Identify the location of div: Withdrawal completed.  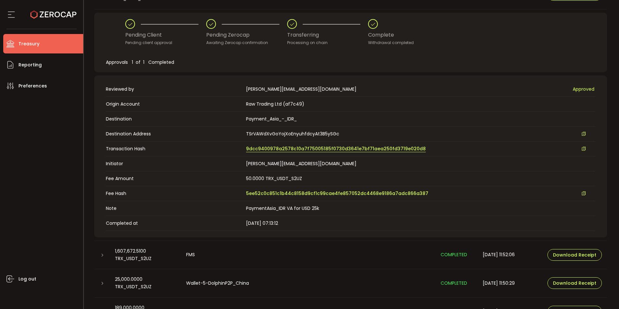
(391, 43).